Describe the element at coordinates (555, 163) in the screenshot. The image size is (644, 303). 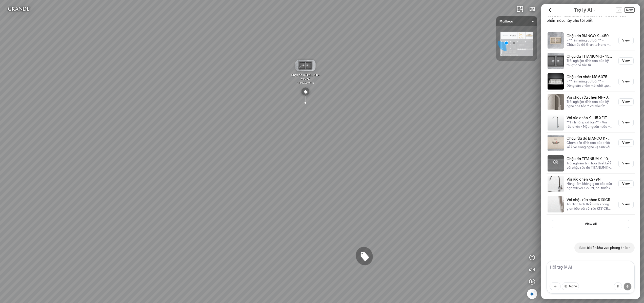
I see `img: Chậu đá TITANIUM K-10573` at that location.